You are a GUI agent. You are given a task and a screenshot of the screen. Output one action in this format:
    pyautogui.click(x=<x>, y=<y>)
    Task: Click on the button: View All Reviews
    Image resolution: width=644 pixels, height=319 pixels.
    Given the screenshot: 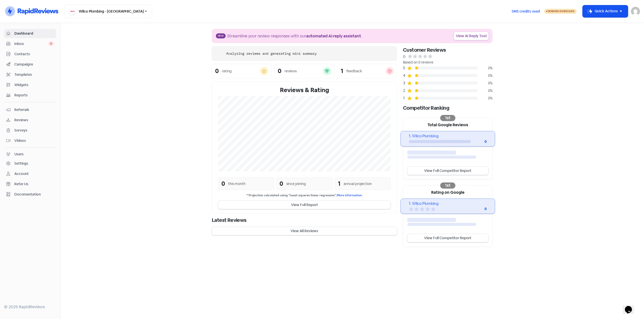 What is the action you would take?
    pyautogui.click(x=304, y=231)
    